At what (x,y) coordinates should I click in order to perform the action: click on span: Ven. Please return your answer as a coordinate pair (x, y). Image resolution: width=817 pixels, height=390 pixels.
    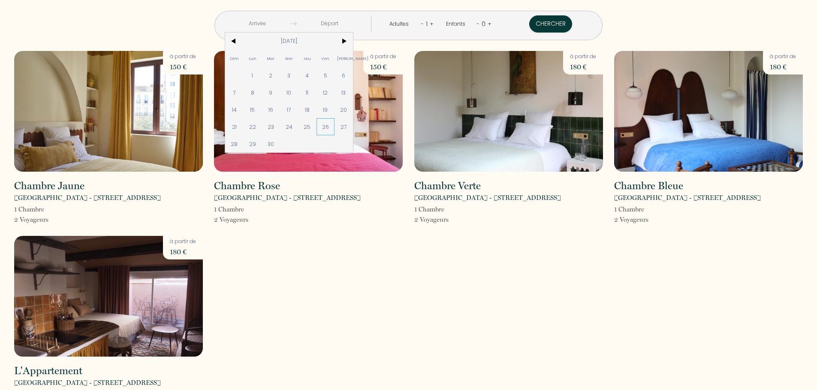
    Looking at the image, I should click on (325, 58).